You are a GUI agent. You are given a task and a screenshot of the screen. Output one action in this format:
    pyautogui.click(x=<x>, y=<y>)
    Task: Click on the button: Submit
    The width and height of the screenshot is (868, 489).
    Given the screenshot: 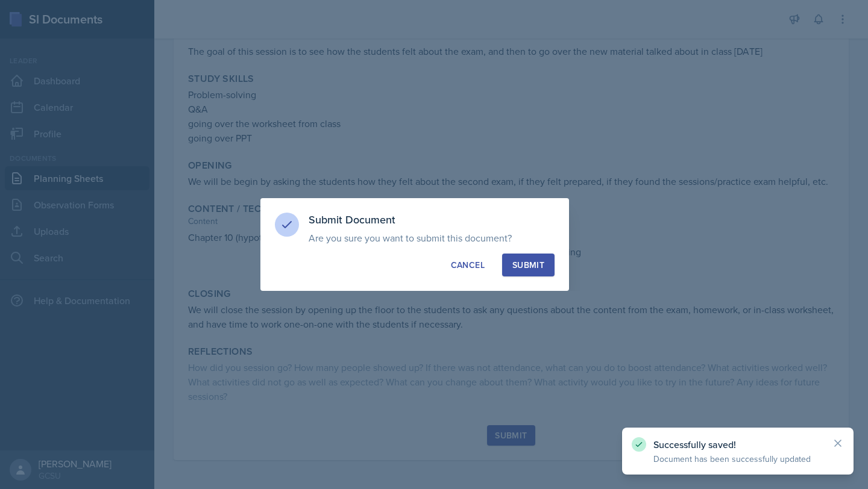 What is the action you would take?
    pyautogui.click(x=528, y=265)
    